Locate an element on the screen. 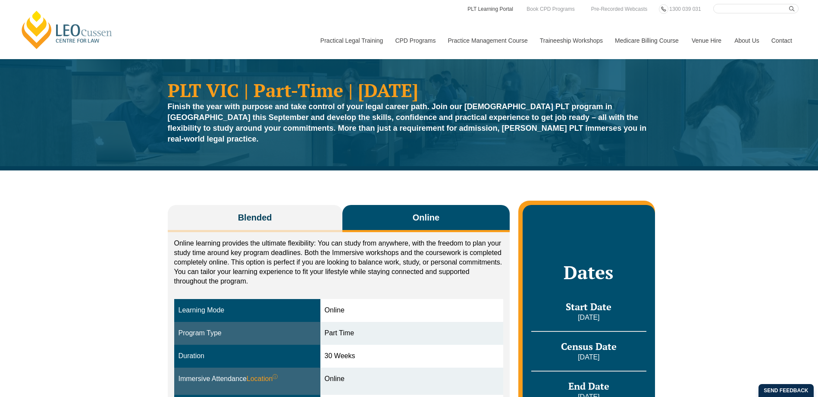 The height and width of the screenshot is (397, 818). div: Part Time is located at coordinates (412, 333).